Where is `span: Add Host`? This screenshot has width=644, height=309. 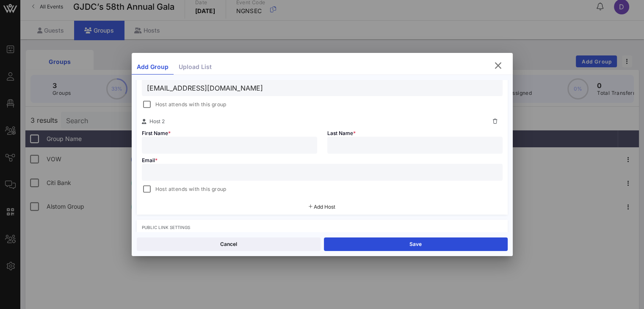 span: Add Host is located at coordinates (324, 207).